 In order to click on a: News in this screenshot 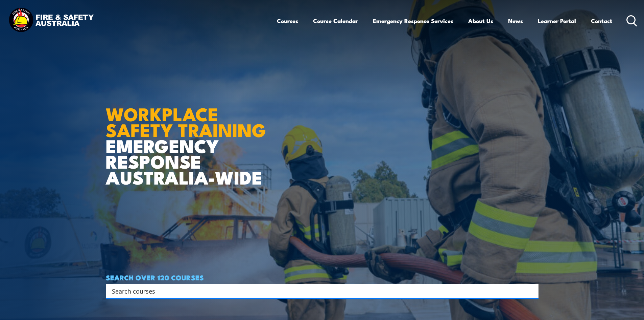, I will do `click(516, 21)`.